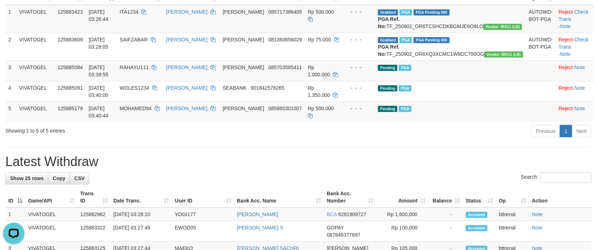  I want to click on span: ITA1234, so click(129, 12).